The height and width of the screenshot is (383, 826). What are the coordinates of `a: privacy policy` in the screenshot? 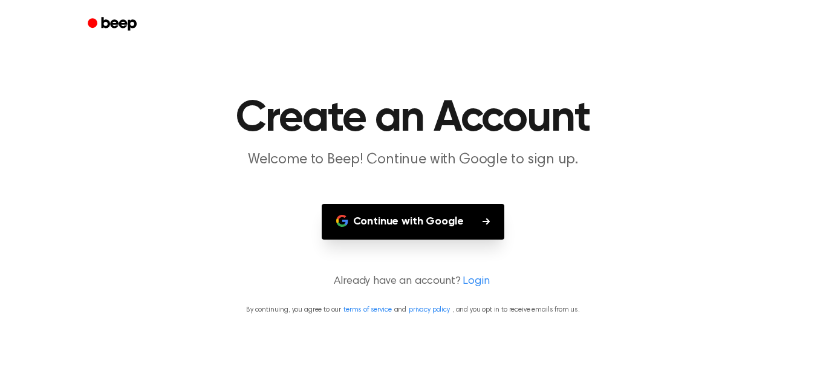 It's located at (429, 310).